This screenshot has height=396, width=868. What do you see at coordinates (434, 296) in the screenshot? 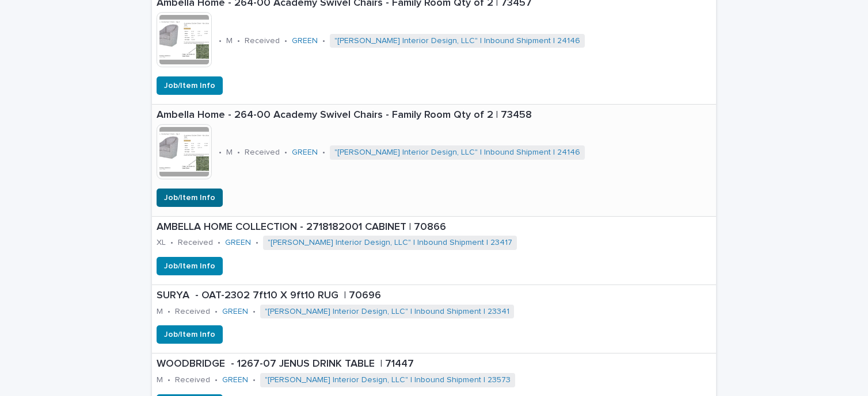
I see `p: SURYA - OAT-2302 7ft10 X 9ft10 RUG | 70696` at bounding box center [434, 296].